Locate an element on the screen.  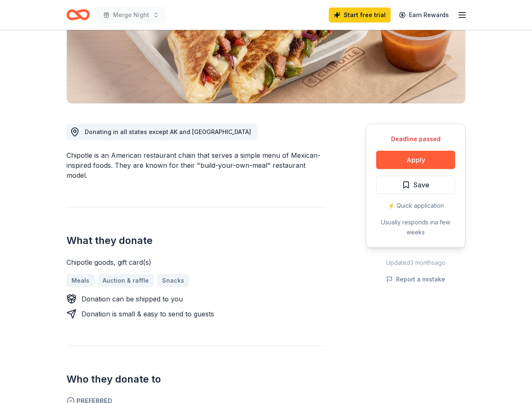
a: Auction & raffle is located at coordinates (125, 281).